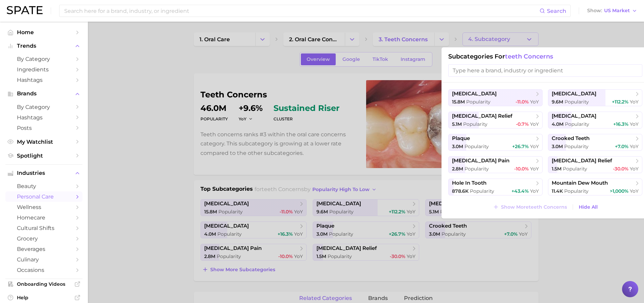 This screenshot has width=644, height=303. I want to click on span: homecare, so click(44, 217).